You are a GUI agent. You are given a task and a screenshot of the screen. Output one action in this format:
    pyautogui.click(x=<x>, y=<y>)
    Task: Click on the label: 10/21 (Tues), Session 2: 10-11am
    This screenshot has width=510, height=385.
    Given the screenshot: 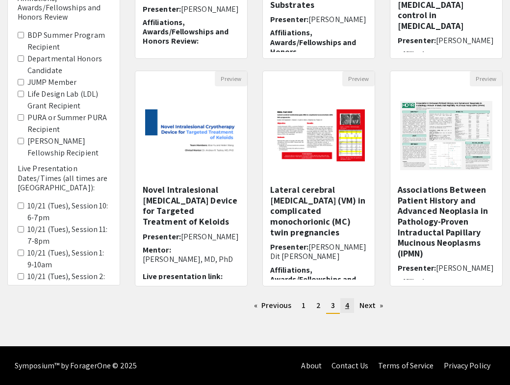 What is the action you would take?
    pyautogui.click(x=69, y=282)
    